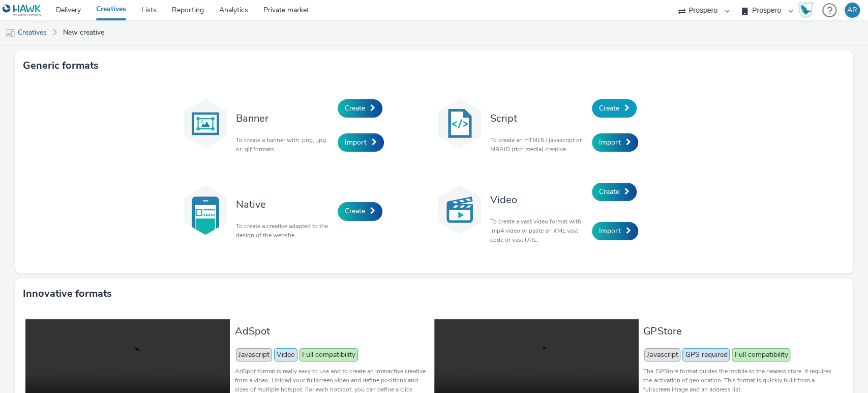 Image resolution: width=868 pixels, height=393 pixels. I want to click on img: video.svg, so click(460, 210).